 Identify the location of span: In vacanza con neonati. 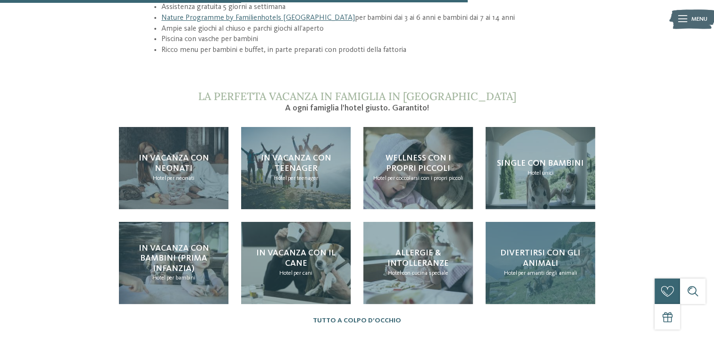
(174, 163).